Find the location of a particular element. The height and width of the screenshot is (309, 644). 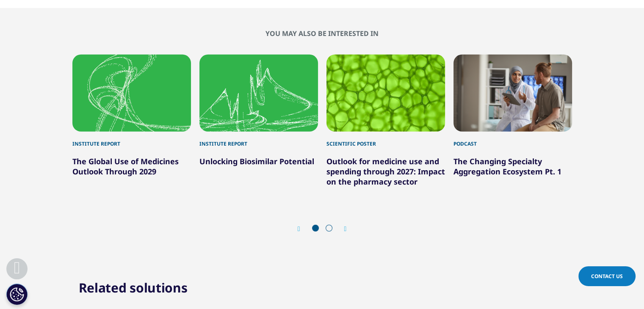

div: 4 / 6 is located at coordinates (513, 121).